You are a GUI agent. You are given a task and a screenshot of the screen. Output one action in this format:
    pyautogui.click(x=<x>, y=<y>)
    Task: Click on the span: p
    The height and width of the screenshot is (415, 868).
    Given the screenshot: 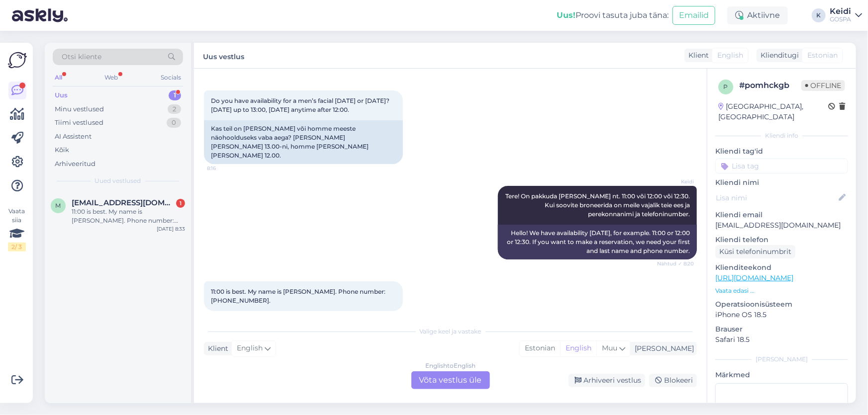 What is the action you would take?
    pyautogui.click(x=726, y=87)
    